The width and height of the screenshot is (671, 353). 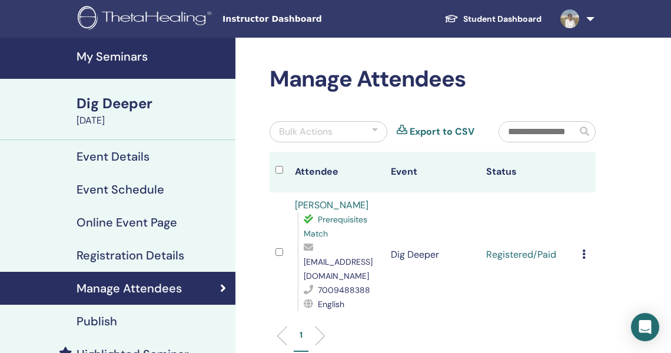 I want to click on th: Attendee, so click(x=337, y=172).